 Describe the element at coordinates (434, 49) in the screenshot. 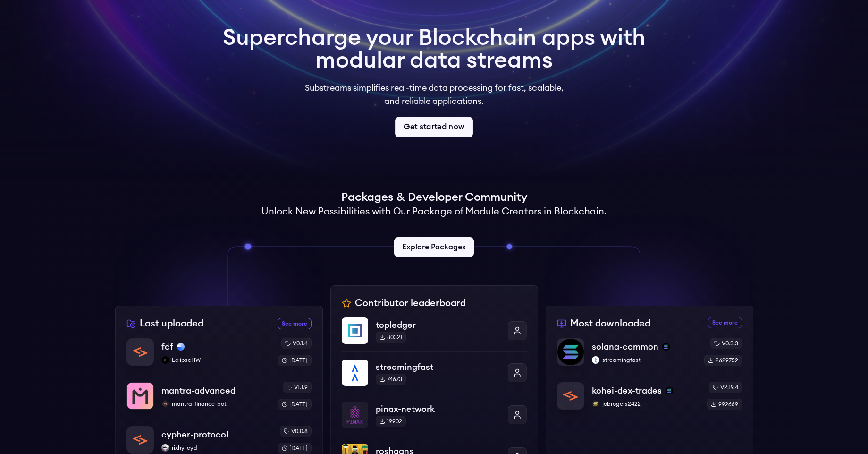

I see `h1: Supercharge your Blockchain apps with modular data streams` at that location.